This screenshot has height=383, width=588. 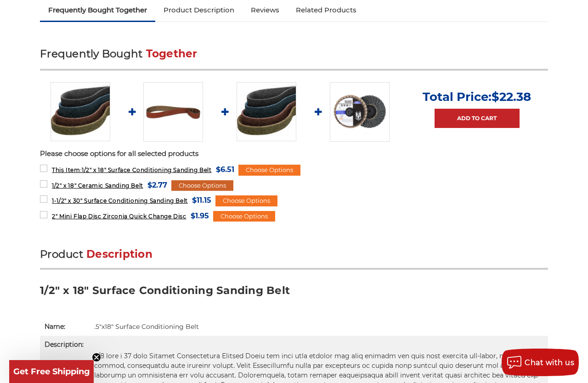 I want to click on button: Close teaser, so click(x=96, y=357).